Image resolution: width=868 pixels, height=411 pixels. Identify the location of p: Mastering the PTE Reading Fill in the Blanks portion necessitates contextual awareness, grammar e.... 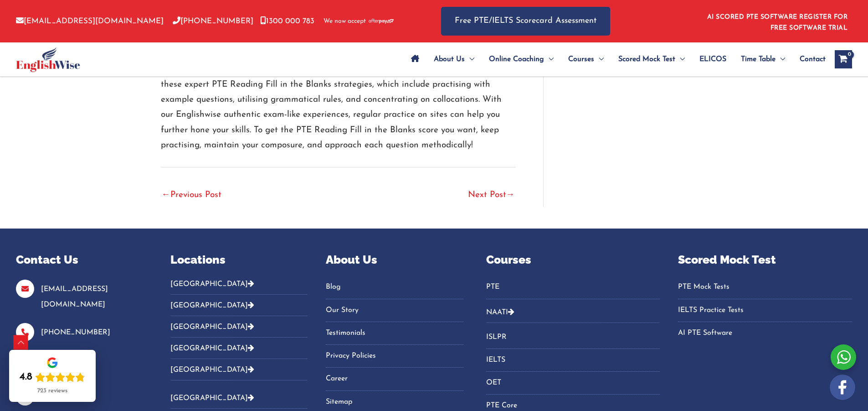
(338, 100).